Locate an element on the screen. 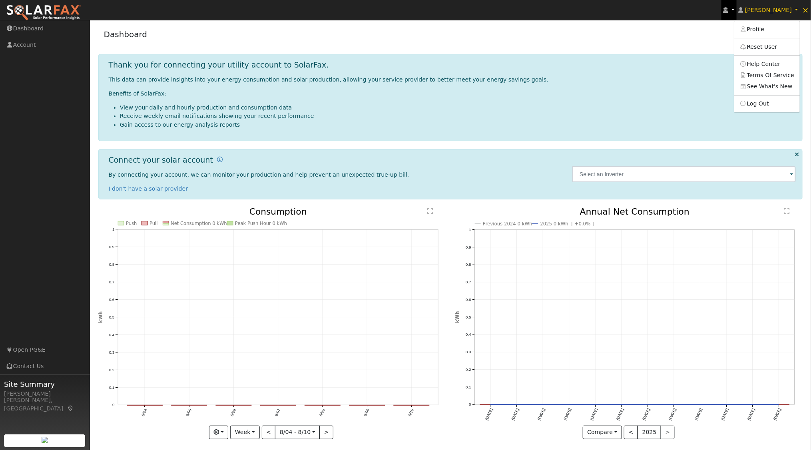 This screenshot has height=450, width=811. li: Receive weekly email notifications showing your recent performance is located at coordinates (458, 116).